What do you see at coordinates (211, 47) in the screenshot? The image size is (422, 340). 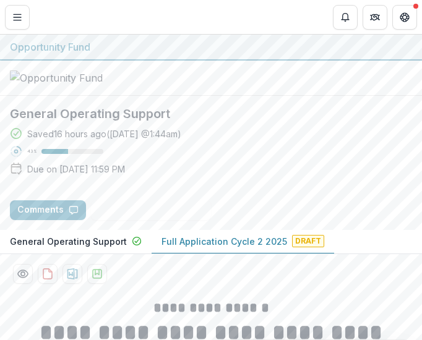 I see `div: Opportunity Fund` at bounding box center [211, 47].